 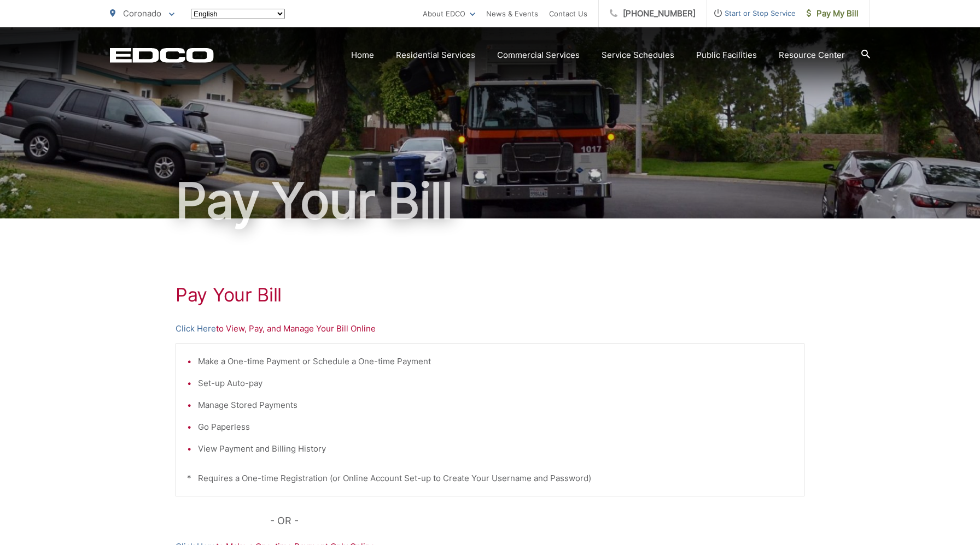 I want to click on a: Home, so click(x=363, y=55).